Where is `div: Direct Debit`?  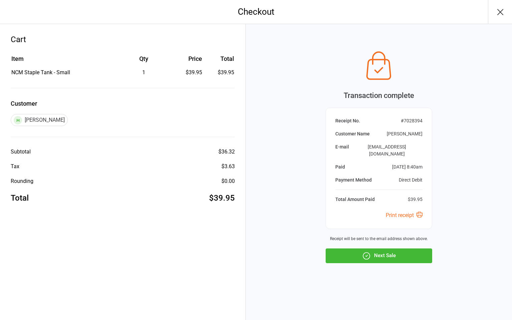
div: Direct Debit is located at coordinates (411, 180).